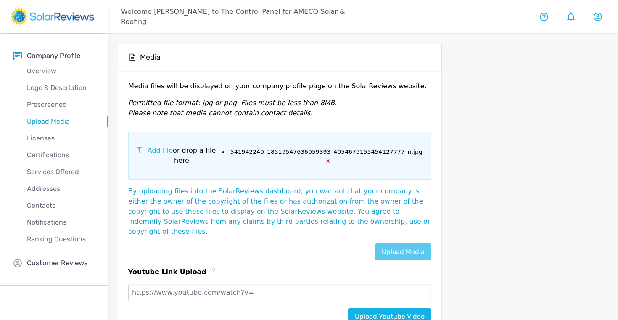  I want to click on h5: Media, so click(150, 57).